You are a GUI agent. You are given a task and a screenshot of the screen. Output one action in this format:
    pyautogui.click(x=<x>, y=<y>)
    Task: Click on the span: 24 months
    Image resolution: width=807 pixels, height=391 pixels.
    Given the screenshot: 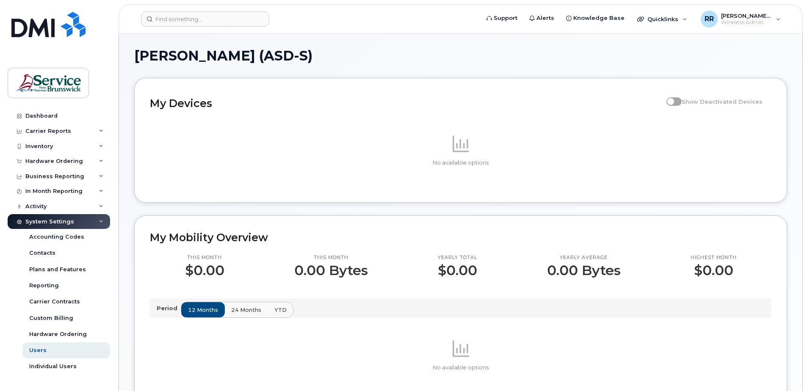 What is the action you would take?
    pyautogui.click(x=246, y=310)
    